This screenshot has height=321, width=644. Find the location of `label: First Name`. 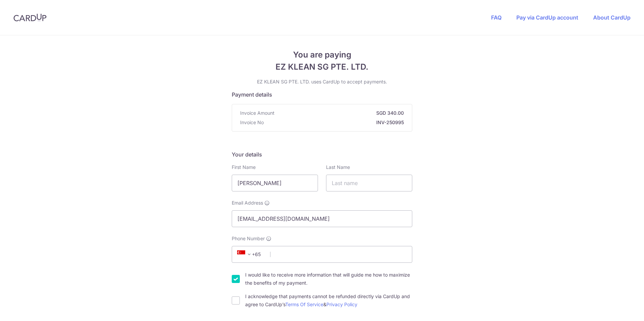

label: First Name is located at coordinates (243, 167).